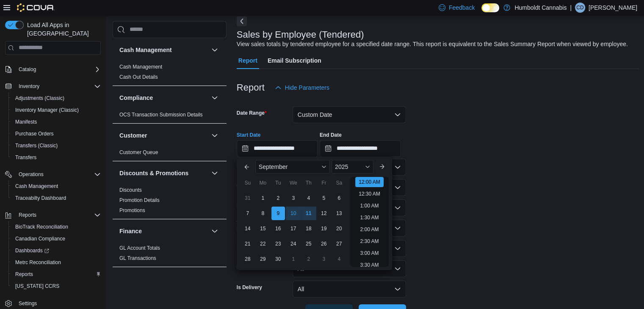 The height and width of the screenshot is (309, 644). What do you see at coordinates (56, 134) in the screenshot?
I see `button: Purchase Orders` at bounding box center [56, 134].